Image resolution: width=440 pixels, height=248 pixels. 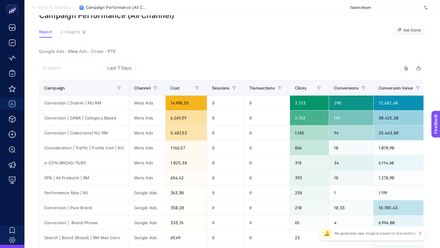 What do you see at coordinates (351, 148) in the screenshot?
I see `div: 10` at bounding box center [351, 148].